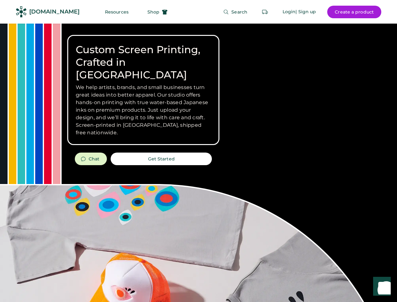  I want to click on button: Retrieve an order, so click(265, 12).